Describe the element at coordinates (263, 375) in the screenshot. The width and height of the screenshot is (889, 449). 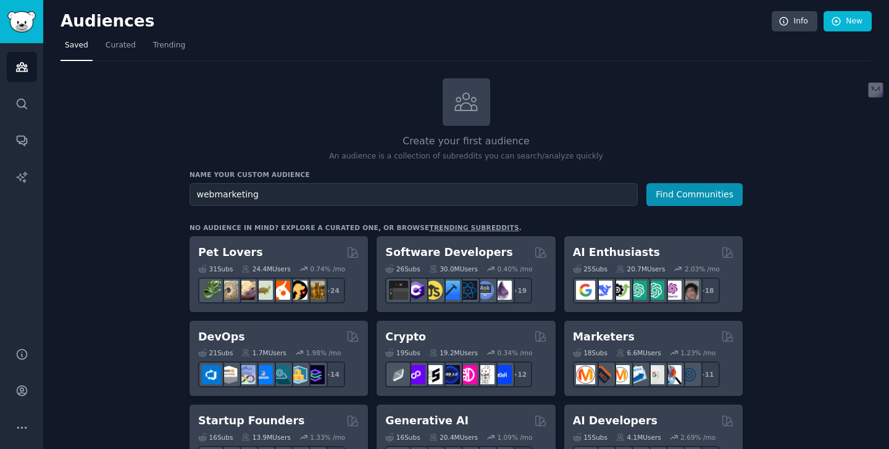
I see `img: DevOpsLinks` at that location.